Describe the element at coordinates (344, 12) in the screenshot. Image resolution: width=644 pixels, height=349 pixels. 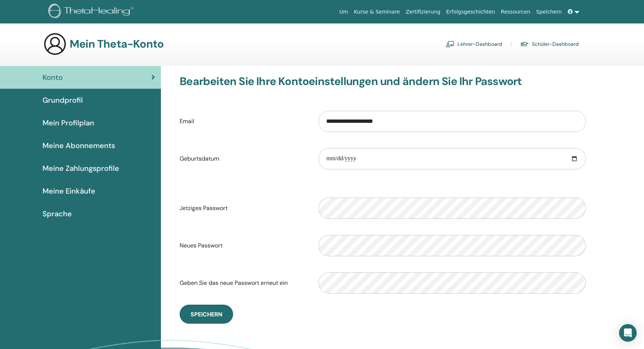
I see `a: Um` at that location.